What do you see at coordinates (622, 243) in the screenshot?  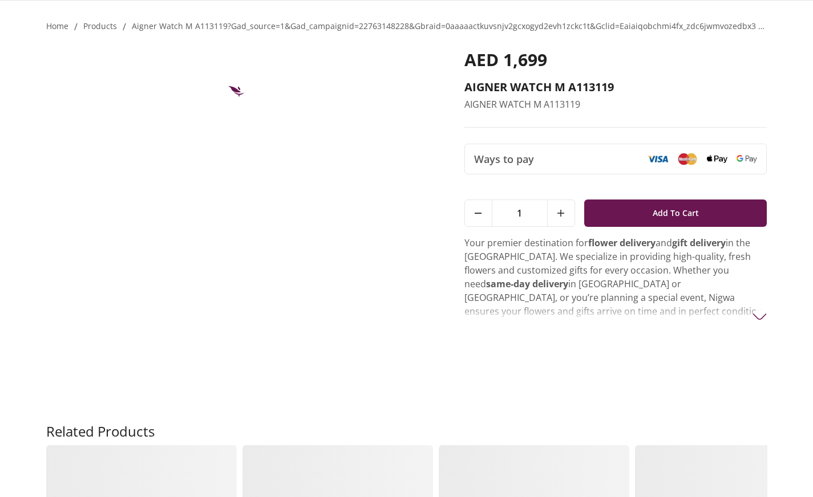 I see `strong: flower delivery` at bounding box center [622, 243].